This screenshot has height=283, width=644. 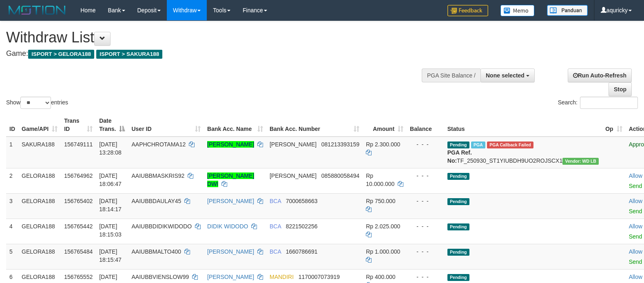 What do you see at coordinates (235, 125) in the screenshot?
I see `th: Bank Acc. Name: activate to sort column ascending` at bounding box center [235, 125].